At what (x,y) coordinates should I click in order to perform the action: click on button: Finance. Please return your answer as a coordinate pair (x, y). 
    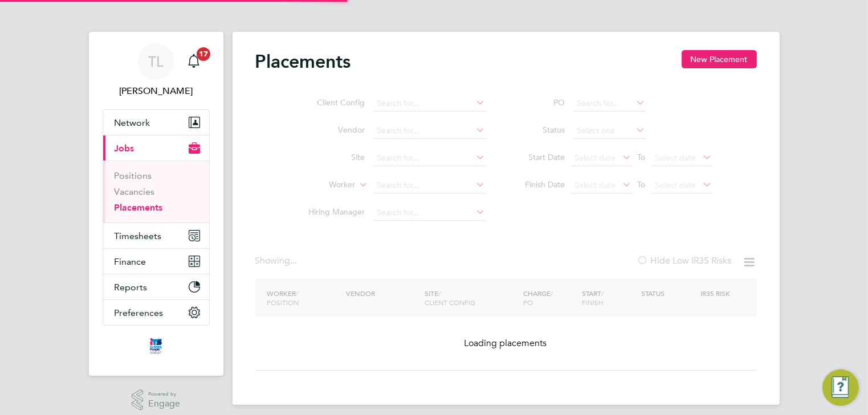
    Looking at the image, I should click on (156, 262).